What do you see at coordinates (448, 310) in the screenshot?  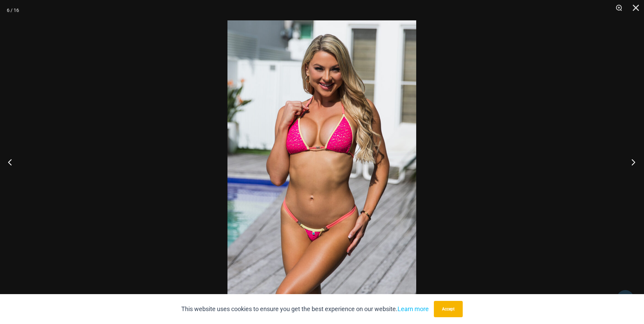 I see `button: Accept` at bounding box center [448, 310].